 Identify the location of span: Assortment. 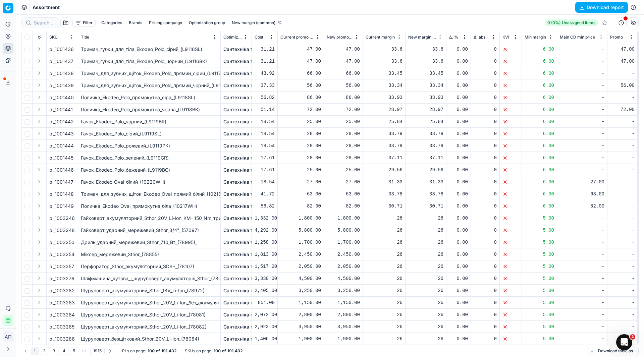
(46, 7).